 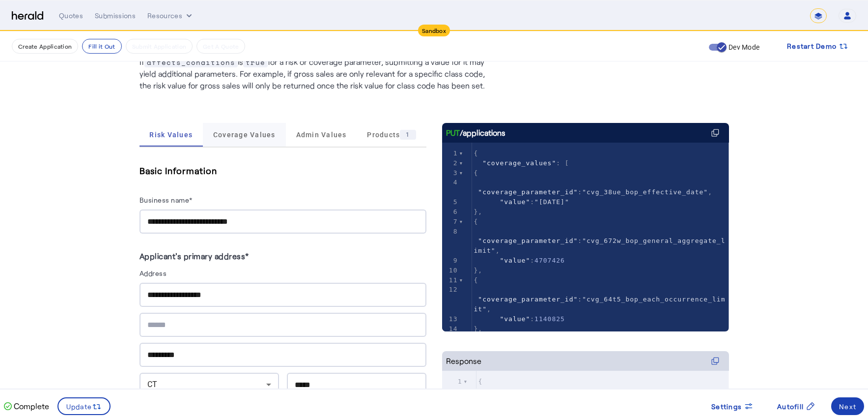 What do you see at coordinates (102, 46) in the screenshot?
I see `button: Fill it Out` at bounding box center [102, 46].